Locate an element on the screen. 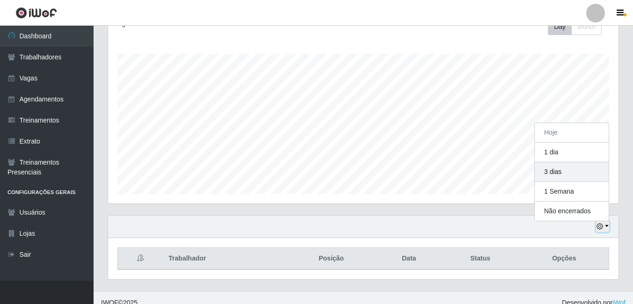 This screenshot has width=633, height=304. button: 3 dias is located at coordinates (571, 172).